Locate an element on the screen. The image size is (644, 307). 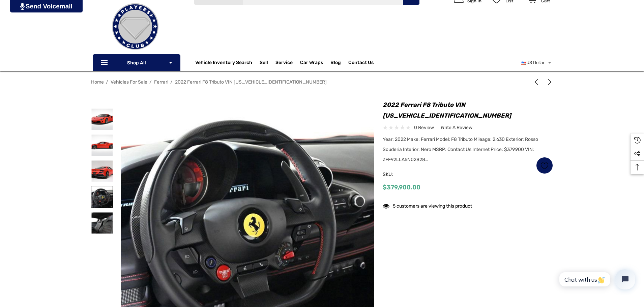
button: Open chat widget is located at coordinates (73, 16).